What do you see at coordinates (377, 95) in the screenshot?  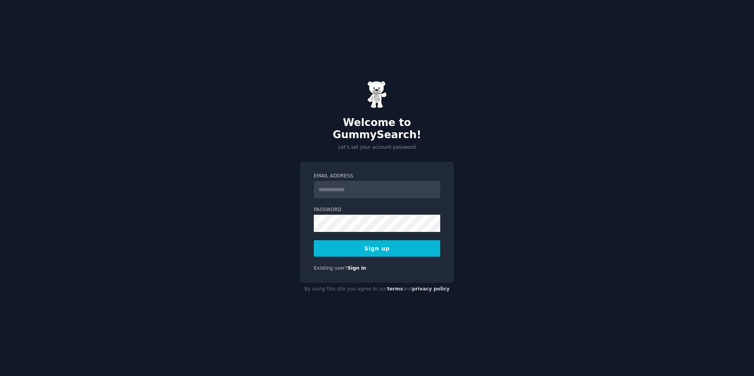 I see `img: Gummy Bear` at bounding box center [377, 95].